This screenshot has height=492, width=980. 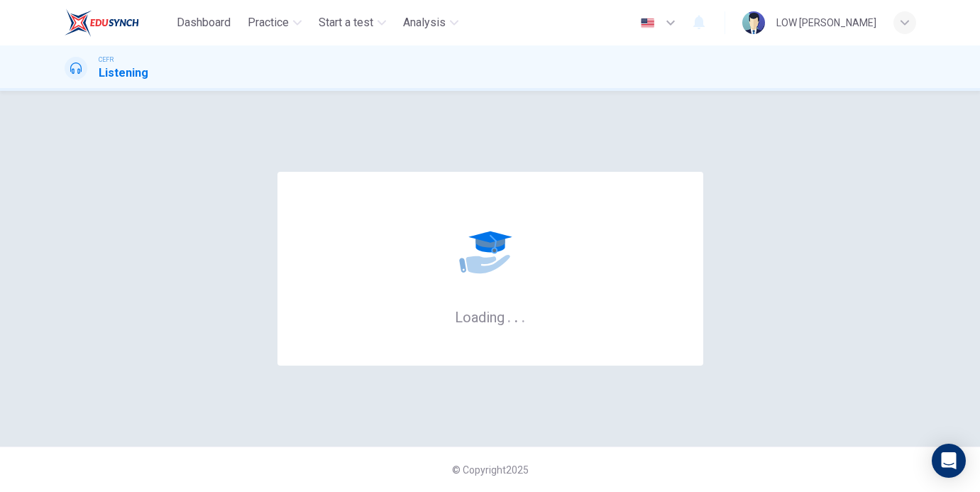 I want to click on span: © Copyright 2025, so click(x=490, y=470).